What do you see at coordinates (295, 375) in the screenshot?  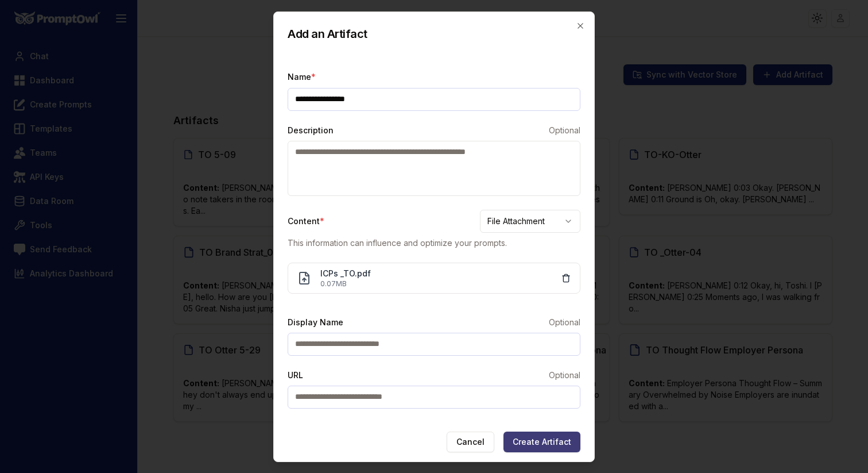 I see `label: URL` at bounding box center [295, 375].